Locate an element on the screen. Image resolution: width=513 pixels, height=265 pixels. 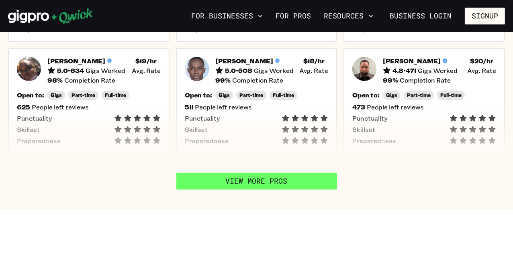
h5: 473 is located at coordinates (359, 107).